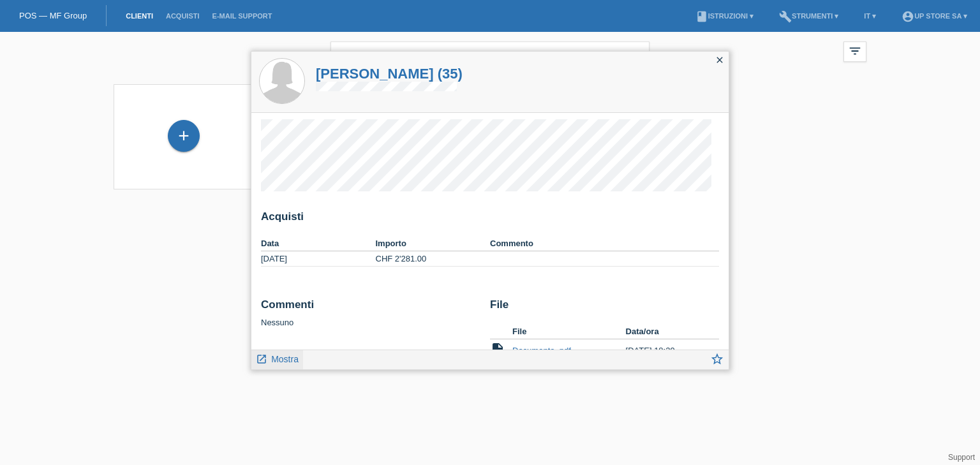 The image size is (980, 465). What do you see at coordinates (183, 16) in the screenshot?
I see `a: Acquisti` at bounding box center [183, 16].